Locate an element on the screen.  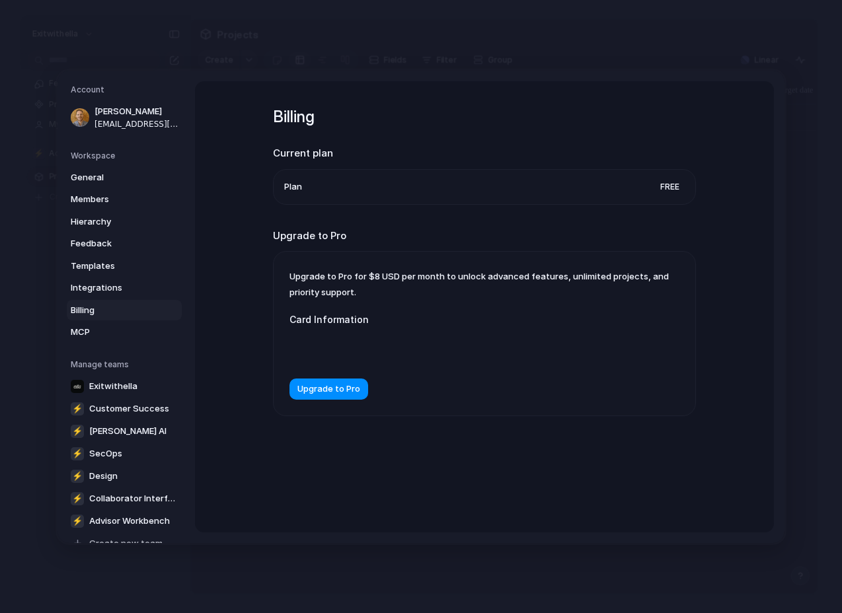
a: ⚡Advisor Workbench is located at coordinates (125, 521).